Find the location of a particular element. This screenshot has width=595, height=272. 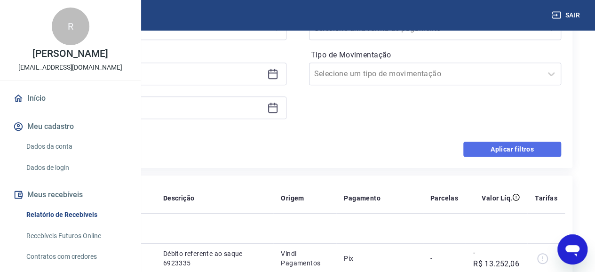

input: Data inicial is located at coordinates (152, 74).